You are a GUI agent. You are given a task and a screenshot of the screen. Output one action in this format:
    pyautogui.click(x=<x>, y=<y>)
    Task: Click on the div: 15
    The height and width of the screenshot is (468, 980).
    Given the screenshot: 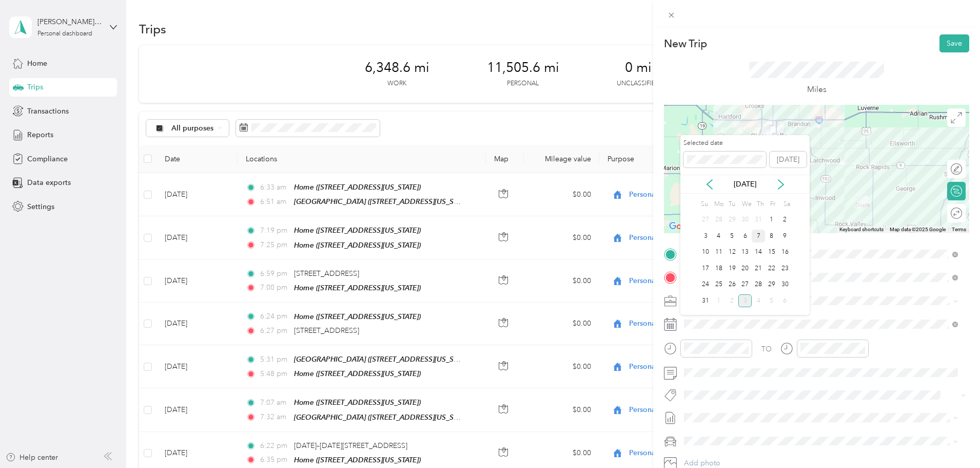 What is the action you would take?
    pyautogui.click(x=772, y=252)
    